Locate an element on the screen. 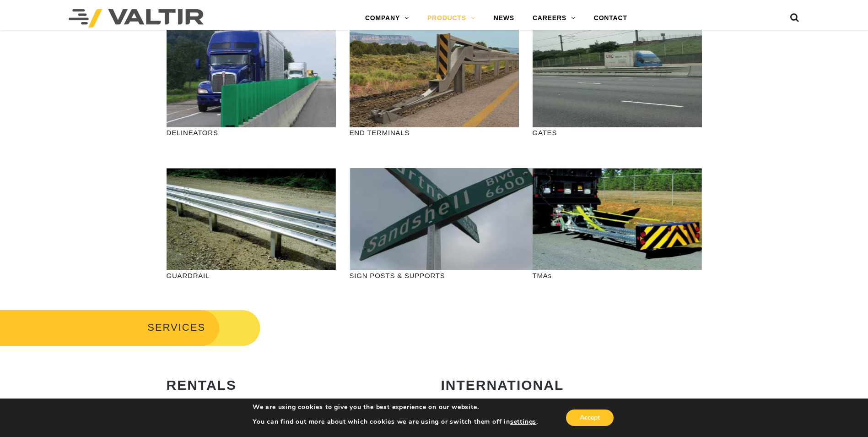 The width and height of the screenshot is (868, 437). button: settings is located at coordinates (523, 421).